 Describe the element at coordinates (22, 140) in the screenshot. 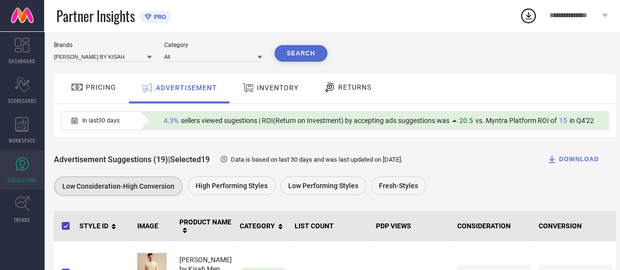

I see `span: WORKSPACE` at that location.